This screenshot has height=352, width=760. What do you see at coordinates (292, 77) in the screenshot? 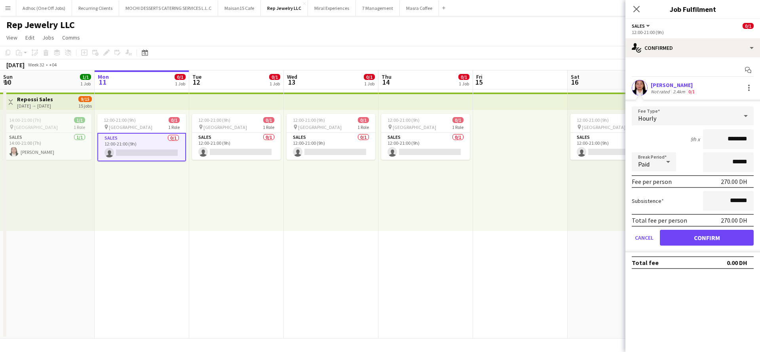
I see `span: Wed` at bounding box center [292, 77].